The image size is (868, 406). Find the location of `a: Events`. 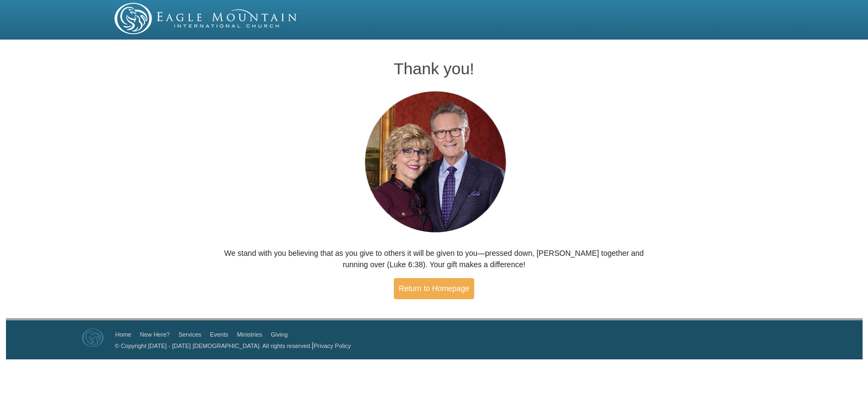

a: Events is located at coordinates (219, 335).